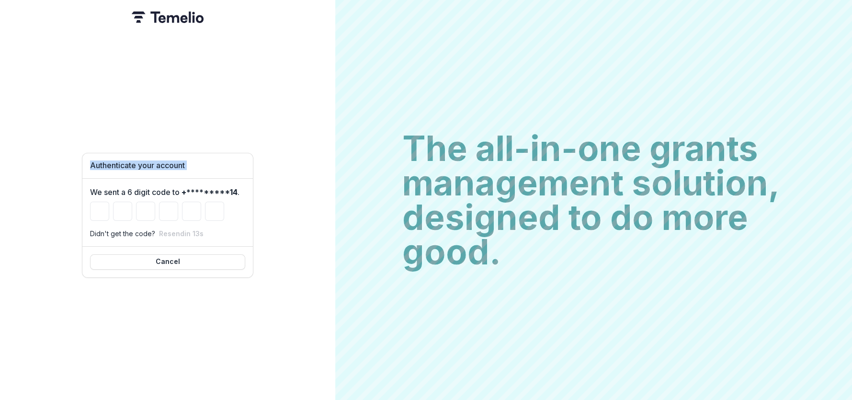 The width and height of the screenshot is (852, 400). What do you see at coordinates (168, 262) in the screenshot?
I see `button: Cancel` at bounding box center [168, 262].